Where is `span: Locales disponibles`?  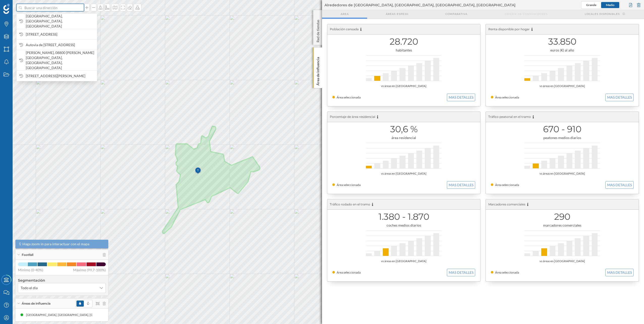
span: Locales disponibles is located at coordinates (602, 14).